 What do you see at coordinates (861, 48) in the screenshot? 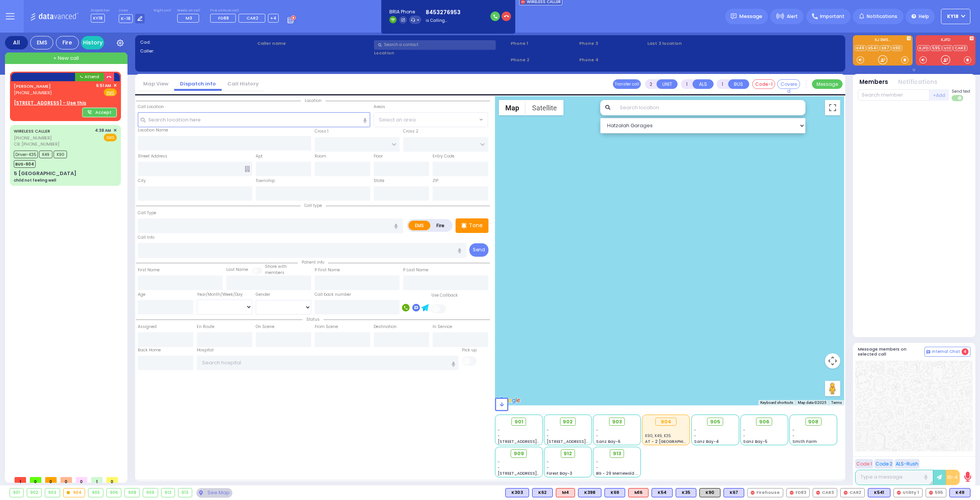
I see `a: K49` at bounding box center [861, 48].